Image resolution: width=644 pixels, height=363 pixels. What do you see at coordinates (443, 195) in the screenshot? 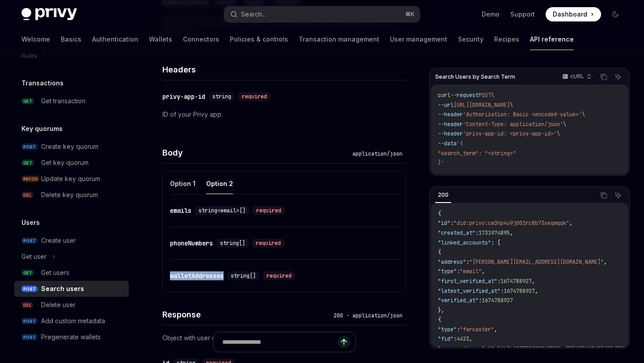
I see `div: 200` at bounding box center [443, 195].